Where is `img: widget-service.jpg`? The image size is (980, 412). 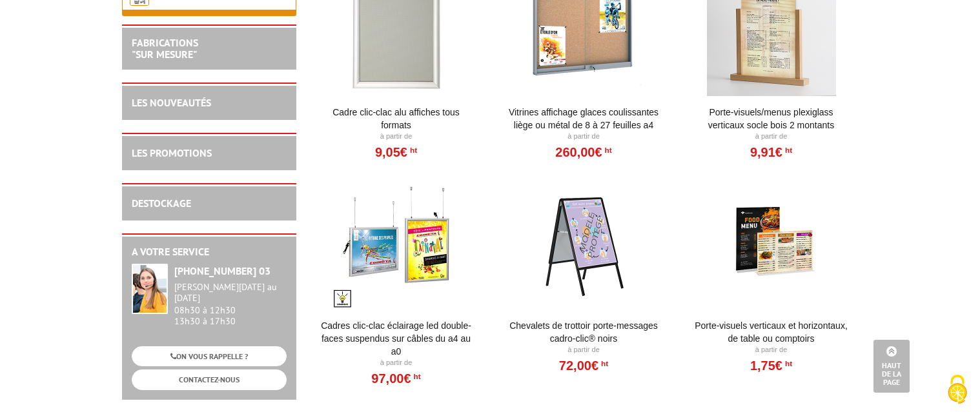 img: widget-service.jpg is located at coordinates (150, 289).